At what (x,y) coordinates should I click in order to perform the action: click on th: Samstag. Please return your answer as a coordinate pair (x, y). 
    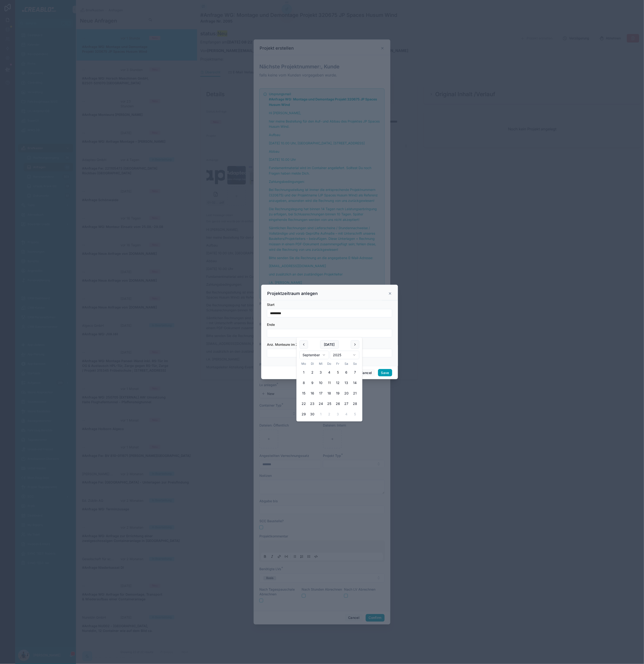
    Looking at the image, I should click on (347, 363).